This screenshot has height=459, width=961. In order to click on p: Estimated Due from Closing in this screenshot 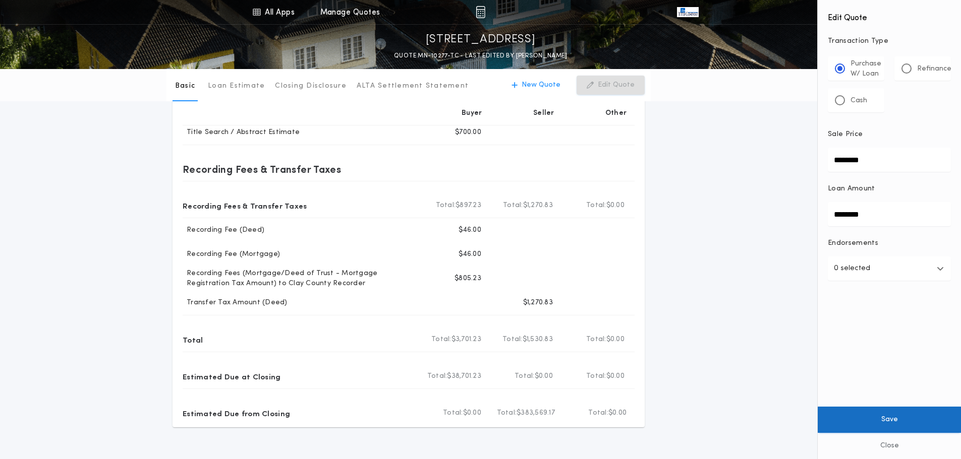, I will do `click(236, 414)`.